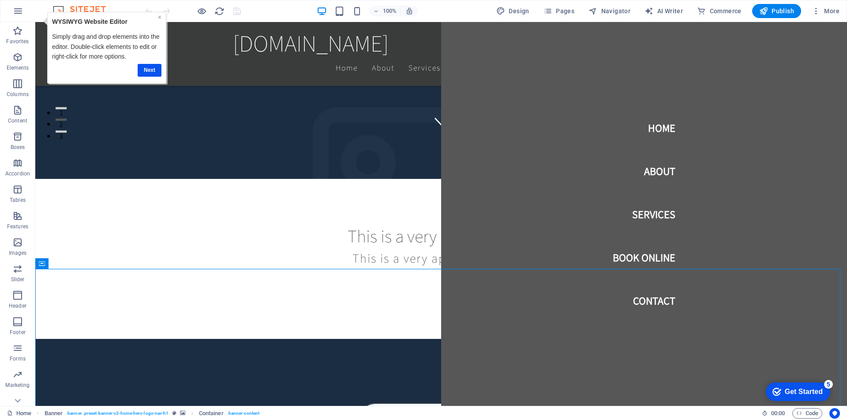 The image size is (847, 420). Describe the element at coordinates (109, 58) in the screenshot. I see `a: Next` at that location.